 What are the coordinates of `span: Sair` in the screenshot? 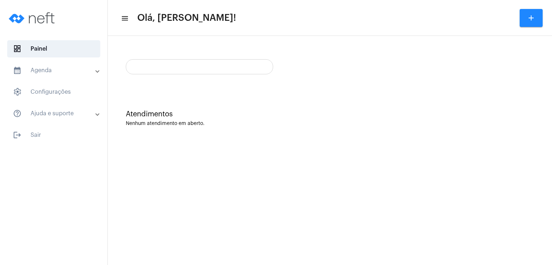 It's located at (54, 135).